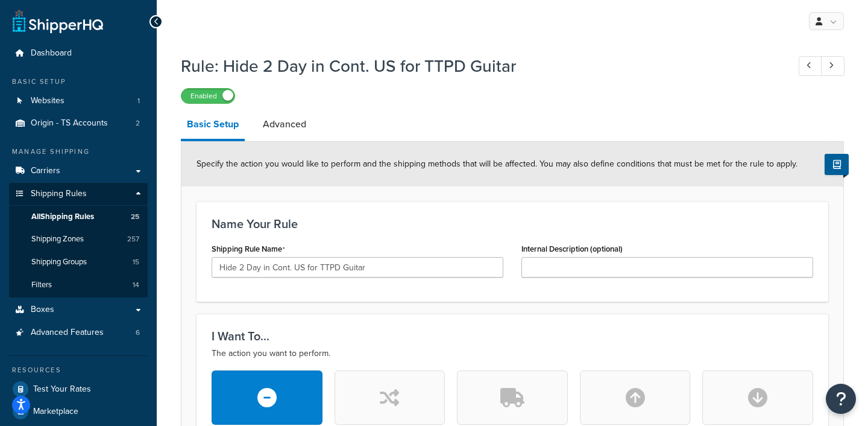 Image resolution: width=868 pixels, height=426 pixels. I want to click on span: Specify the action you would like to perform and the shipping methods that will be affected. You ..., so click(497, 163).